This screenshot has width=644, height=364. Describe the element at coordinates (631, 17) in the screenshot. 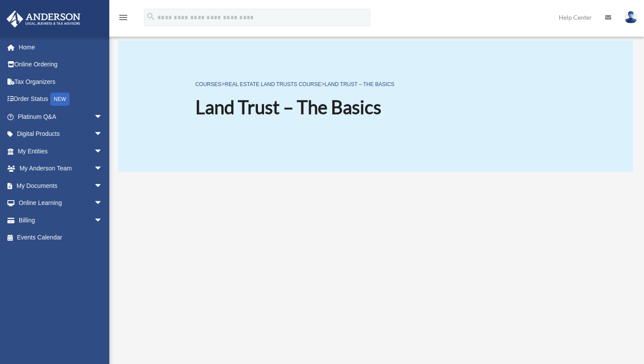

I see `img: User Pic` at that location.